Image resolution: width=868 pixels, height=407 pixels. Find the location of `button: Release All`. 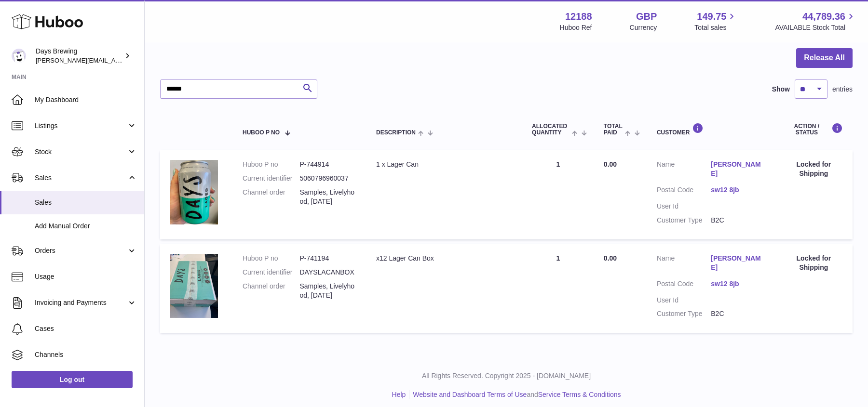

button: Release All is located at coordinates (824, 57).